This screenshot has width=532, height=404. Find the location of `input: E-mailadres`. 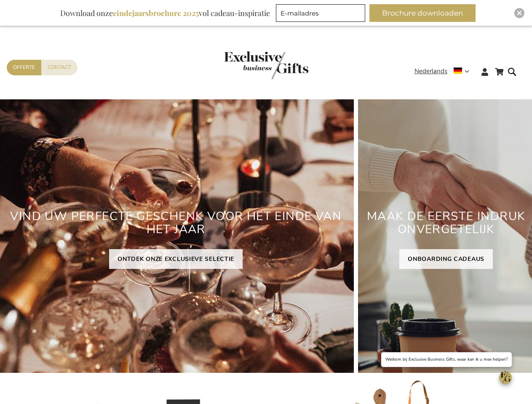

input: E-mailadres is located at coordinates (321, 13).